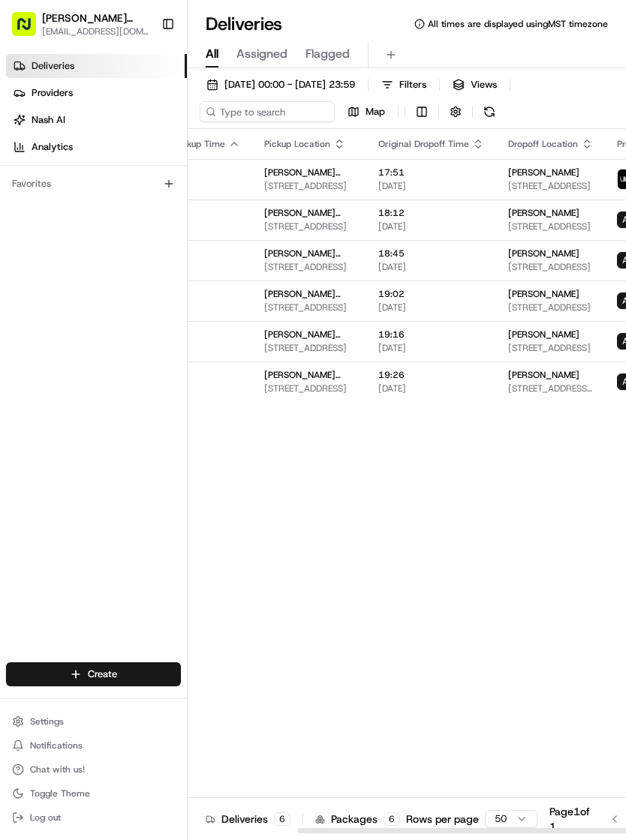  What do you see at coordinates (189, 375) in the screenshot?
I see `span: 18:56` at bounding box center [189, 375].